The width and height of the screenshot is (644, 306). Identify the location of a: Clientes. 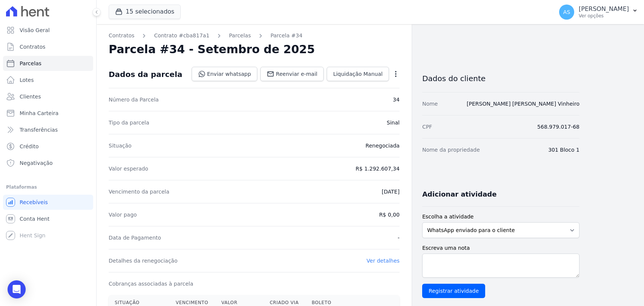
(48, 96).